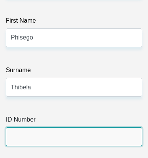 This screenshot has height=158, width=148. Describe the element at coordinates (74, 38) in the screenshot. I see `input: First Name` at that location.